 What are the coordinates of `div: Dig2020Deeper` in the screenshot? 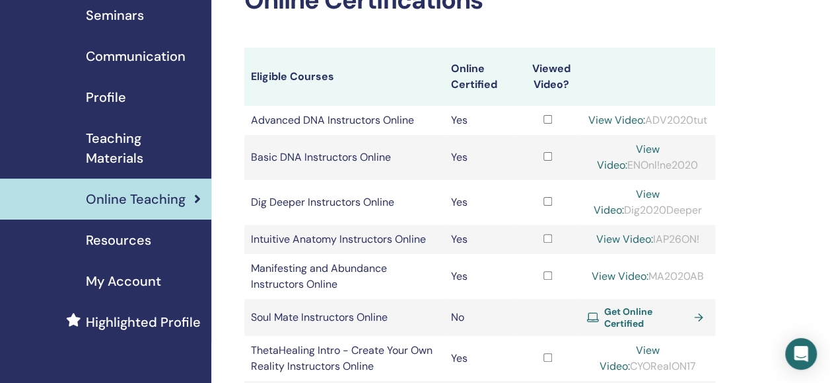 It's located at (647, 202).